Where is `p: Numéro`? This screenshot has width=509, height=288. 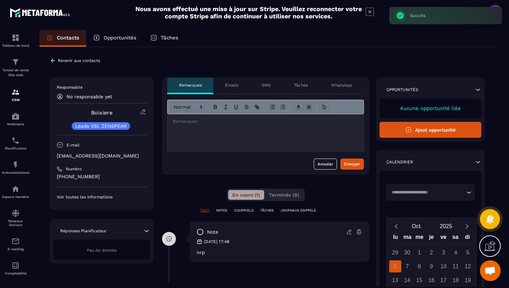
p: Numéro is located at coordinates (74, 169).